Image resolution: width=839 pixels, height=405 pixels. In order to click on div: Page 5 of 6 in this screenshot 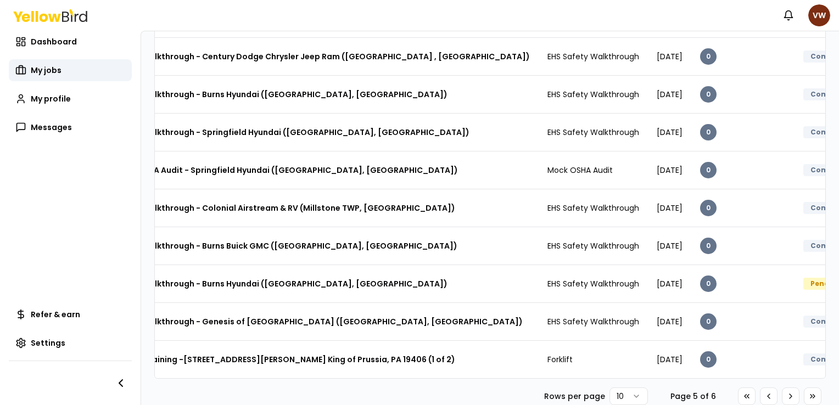, I will do `click(693, 396)`.